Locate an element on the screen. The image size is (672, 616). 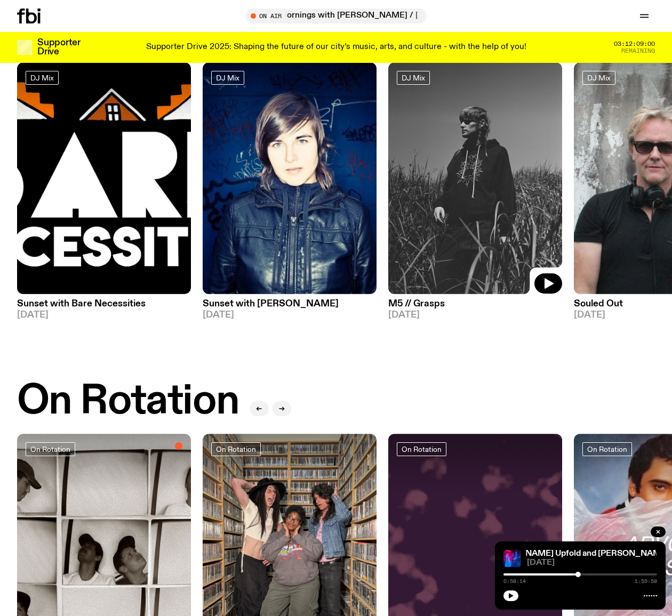
h3: Sunset with Bare Necessities is located at coordinates (104, 303).